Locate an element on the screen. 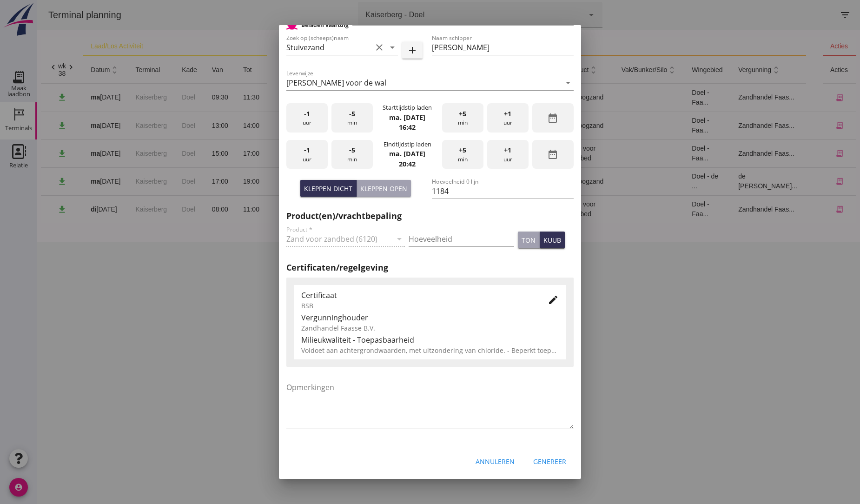 Image resolution: width=860 pixels, height=504 pixels. i: add is located at coordinates (412, 50).